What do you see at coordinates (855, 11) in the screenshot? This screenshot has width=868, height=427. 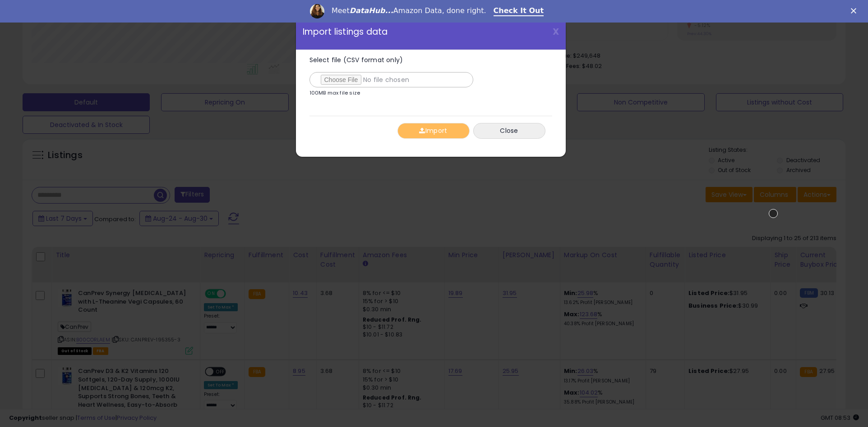 I see `div: Close` at bounding box center [855, 11].